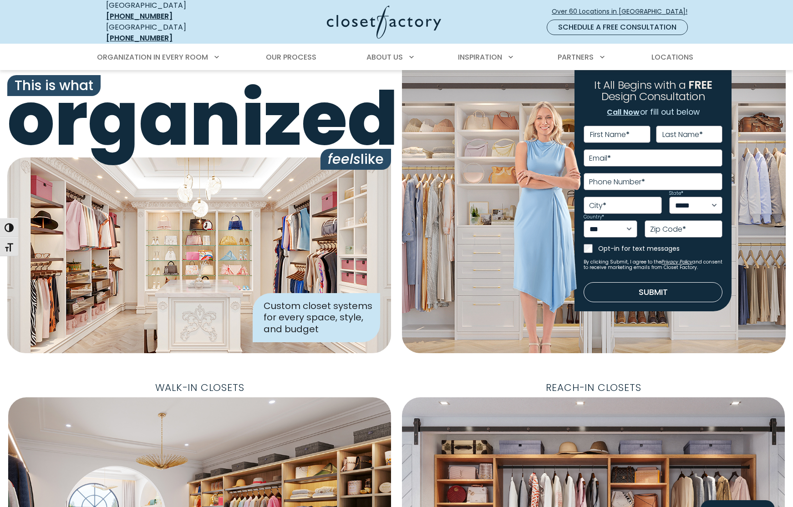 The image size is (793, 507). I want to click on label: State, so click(676, 194).